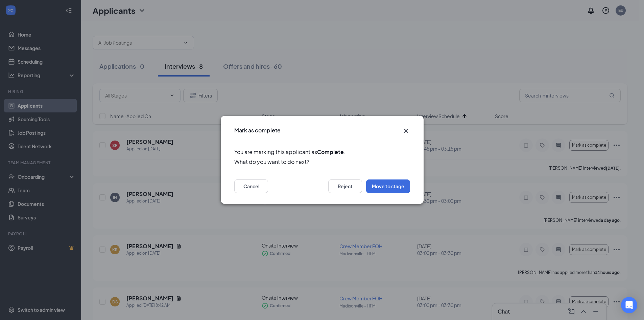 This screenshot has height=320, width=644. Describe the element at coordinates (257, 130) in the screenshot. I see `h3: Mark as complete` at that location.